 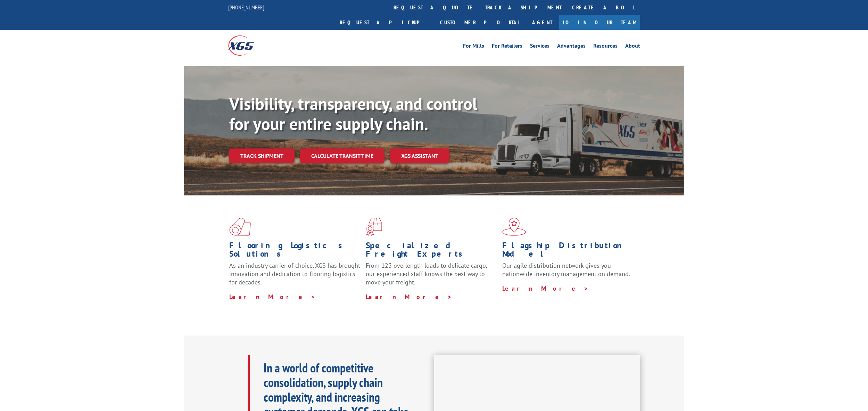 I want to click on a: Calculate transit time, so click(x=343, y=156).